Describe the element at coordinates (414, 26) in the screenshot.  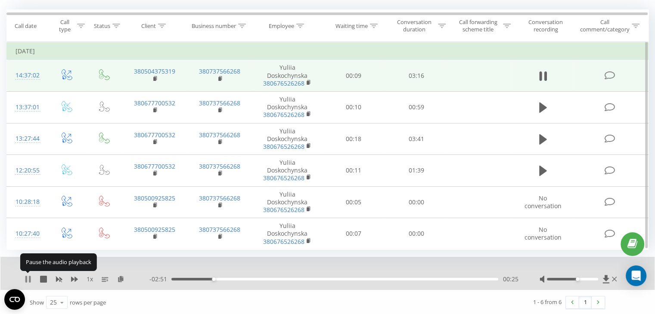
I see `div: Conversation duration` at that location.